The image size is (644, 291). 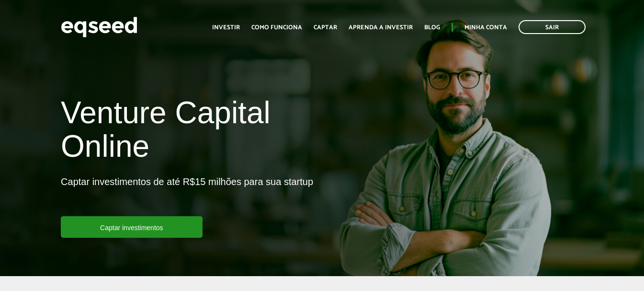 What do you see at coordinates (99, 27) in the screenshot?
I see `img: EqSeed` at bounding box center [99, 27].